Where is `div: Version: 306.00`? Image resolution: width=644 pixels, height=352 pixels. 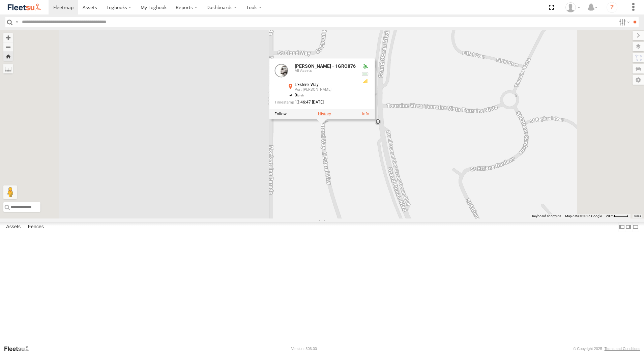
div: Version: 306.00 is located at coordinates (304, 349).